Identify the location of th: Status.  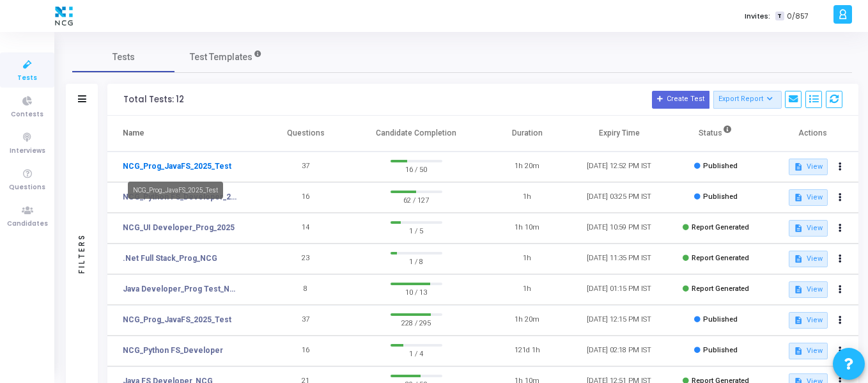
(716, 133).